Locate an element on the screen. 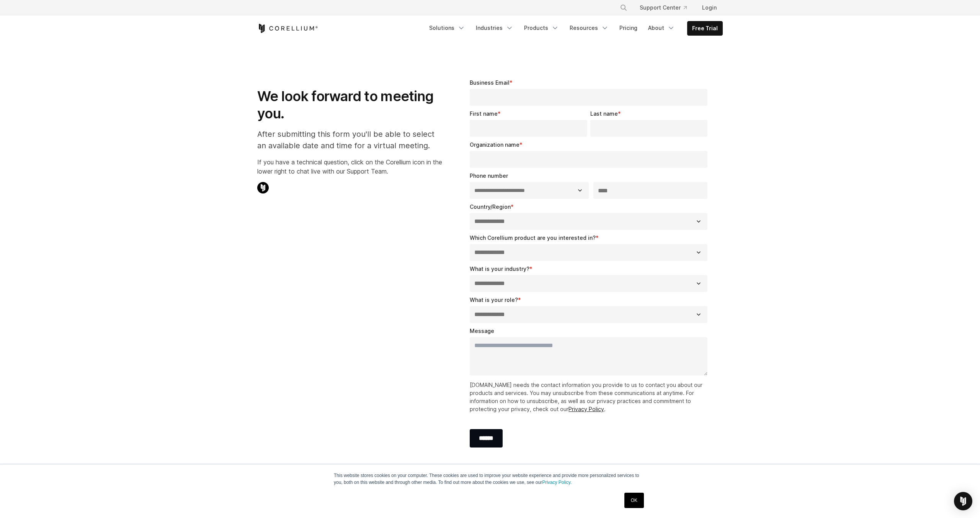 The image size is (980, 518). a: Login is located at coordinates (710, 8).